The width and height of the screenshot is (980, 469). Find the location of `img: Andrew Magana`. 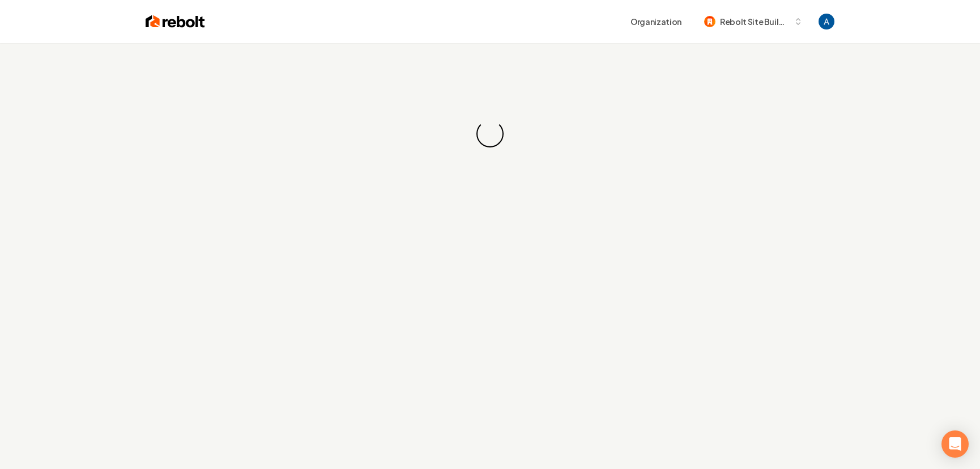

img: Andrew Magana is located at coordinates (826, 22).